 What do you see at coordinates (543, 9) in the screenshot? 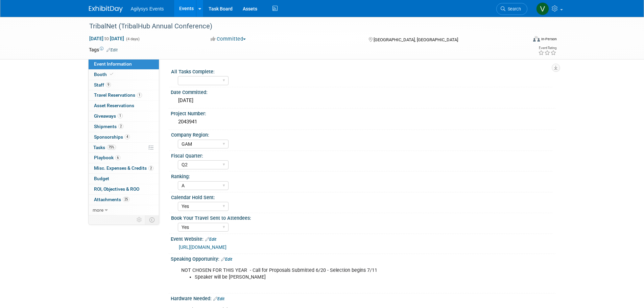
I see `img: Vaitiare Munoz` at bounding box center [543, 9].